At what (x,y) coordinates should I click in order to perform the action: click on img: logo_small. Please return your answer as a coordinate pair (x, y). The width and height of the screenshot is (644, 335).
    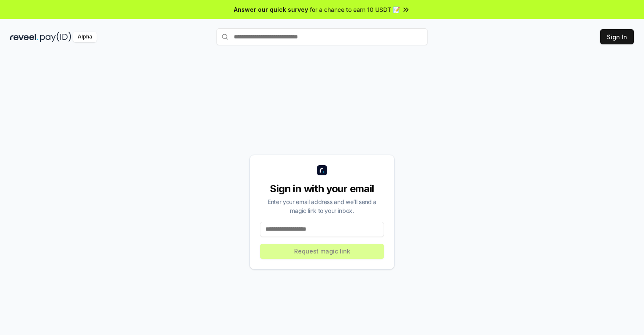
    Looking at the image, I should click on (322, 170).